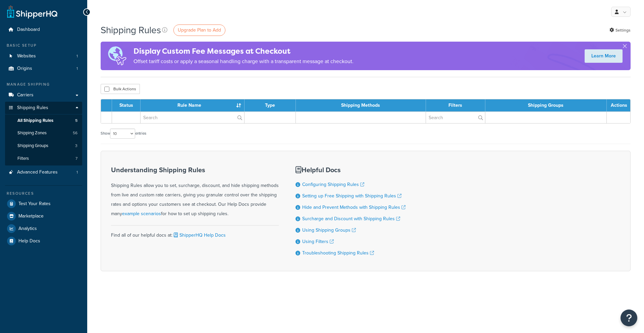 The width and height of the screenshot is (644, 333). Describe the element at coordinates (44, 56) in the screenshot. I see `li: Websites` at that location.